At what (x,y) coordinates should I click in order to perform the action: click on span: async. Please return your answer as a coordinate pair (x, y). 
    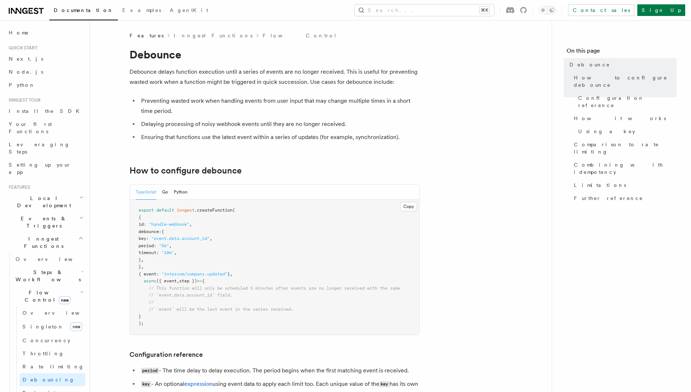
    Looking at the image, I should click on (150, 281).